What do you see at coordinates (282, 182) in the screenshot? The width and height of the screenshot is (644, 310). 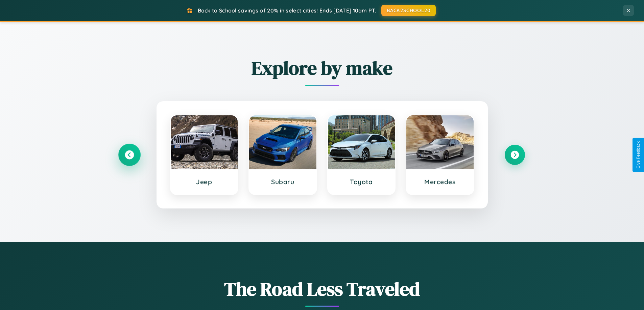 I see `h3: Subaru` at bounding box center [282, 182].